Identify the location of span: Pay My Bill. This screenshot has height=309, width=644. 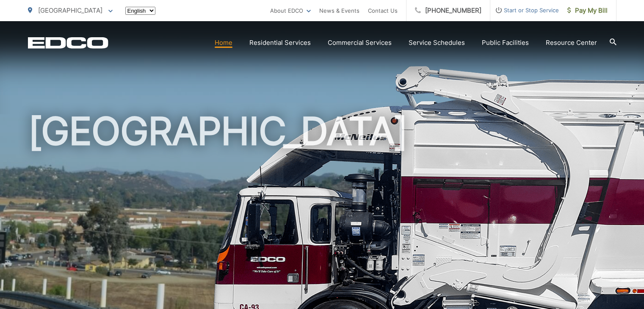
(587, 11).